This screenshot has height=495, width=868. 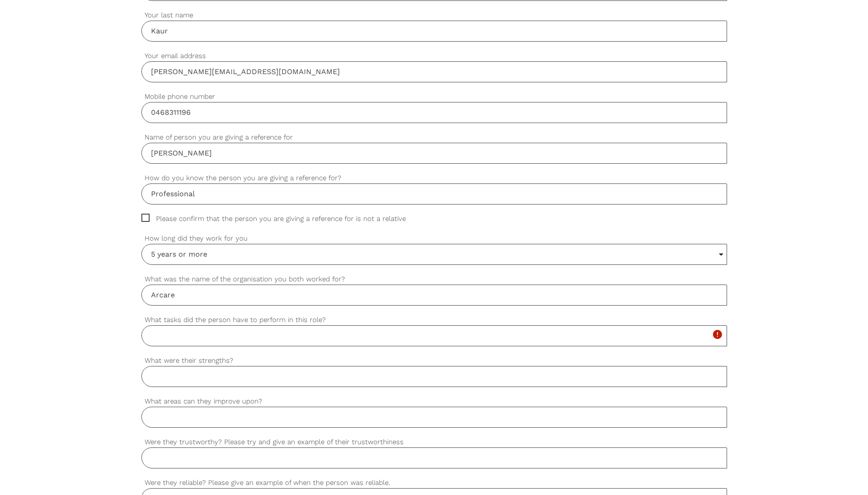 What do you see at coordinates (434, 401) in the screenshot?
I see `label: What areas can they improve upon?` at bounding box center [434, 401].